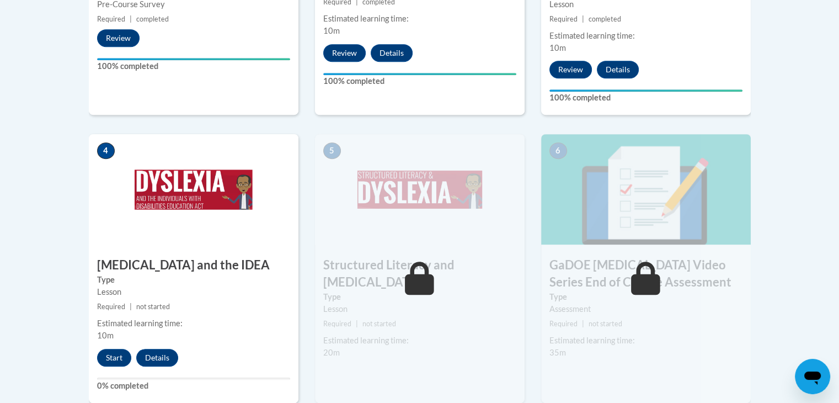  I want to click on span: 35m, so click(558, 352).